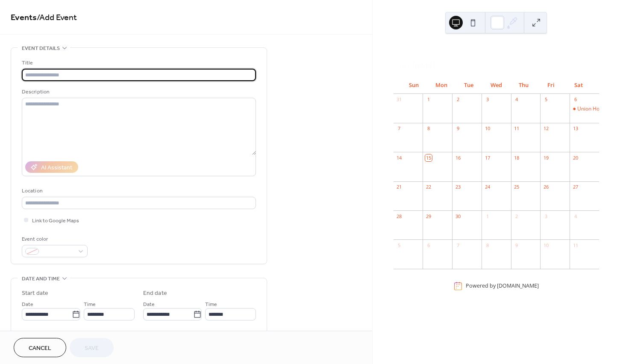 The width and height of the screenshot is (620, 364). Describe the element at coordinates (575, 158) in the screenshot. I see `div: 20` at that location.